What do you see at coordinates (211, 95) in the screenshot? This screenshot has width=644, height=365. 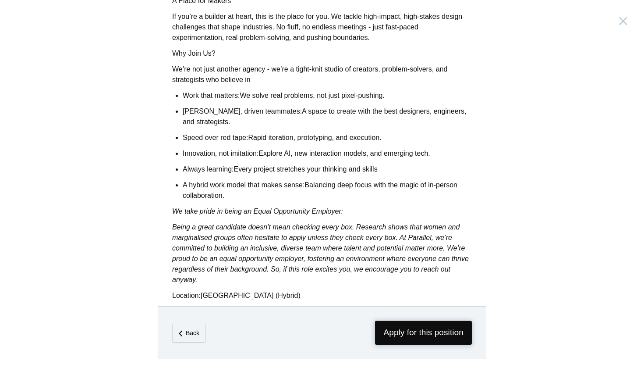 I see `strong: Work that matters:` at bounding box center [211, 95].